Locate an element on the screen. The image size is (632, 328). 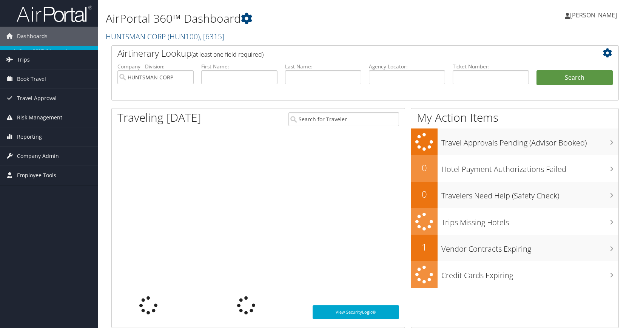
span: Travel Approval is located at coordinates (37, 98).